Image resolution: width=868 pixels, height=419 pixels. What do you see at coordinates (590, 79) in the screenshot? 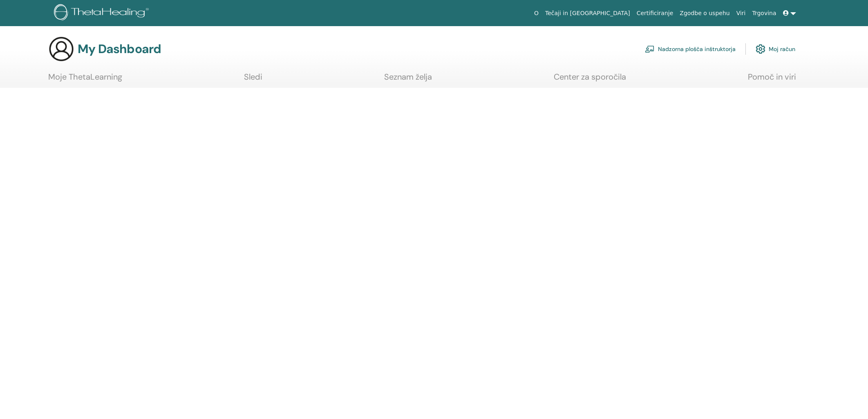
I see `a: Center za sporočila` at bounding box center [590, 79].